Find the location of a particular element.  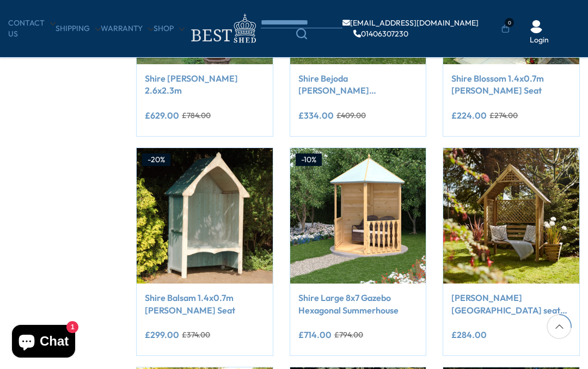

ins: £299.00 is located at coordinates (162, 335).